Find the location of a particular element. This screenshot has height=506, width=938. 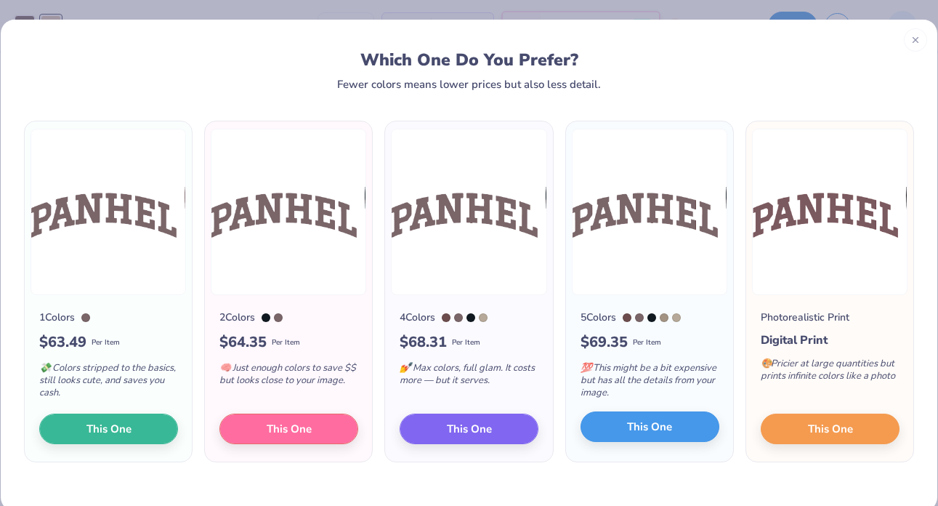

img: 5 color option is located at coordinates (649, 211).